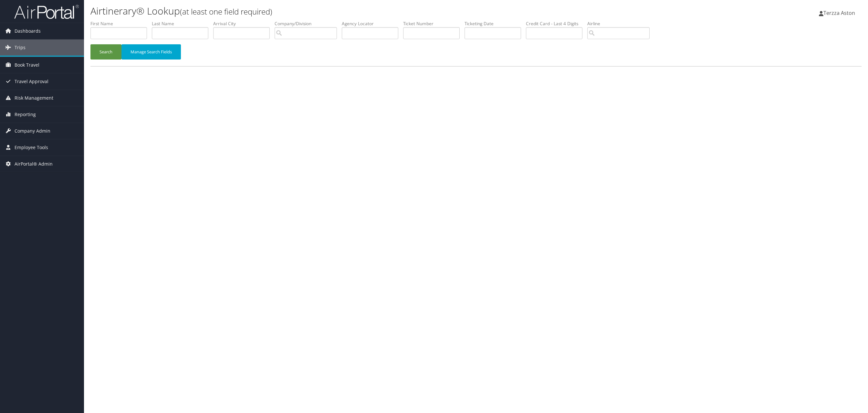  I want to click on span: Dashboards, so click(28, 31).